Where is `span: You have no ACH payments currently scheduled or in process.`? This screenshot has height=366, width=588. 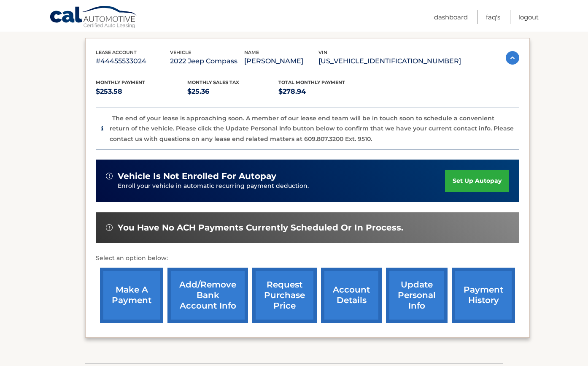
span: You have no ACH payments currently scheduled or in process. is located at coordinates (260, 228).